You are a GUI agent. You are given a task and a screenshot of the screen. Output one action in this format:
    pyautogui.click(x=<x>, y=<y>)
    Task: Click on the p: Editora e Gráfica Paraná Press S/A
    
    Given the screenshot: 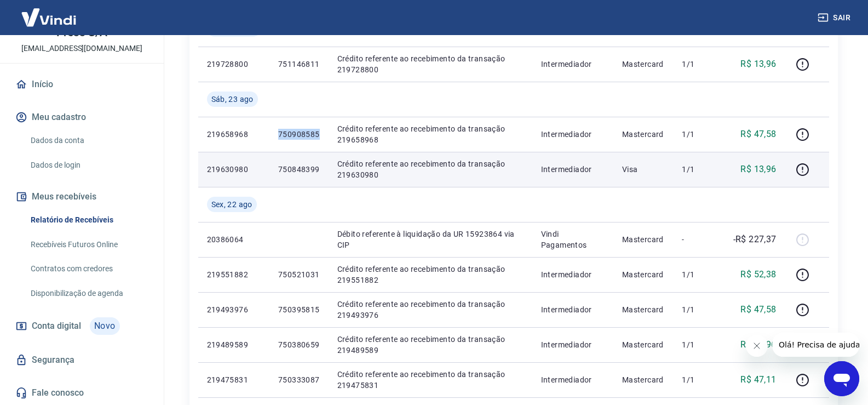 What is the action you would take?
    pyautogui.click(x=81, y=27)
    